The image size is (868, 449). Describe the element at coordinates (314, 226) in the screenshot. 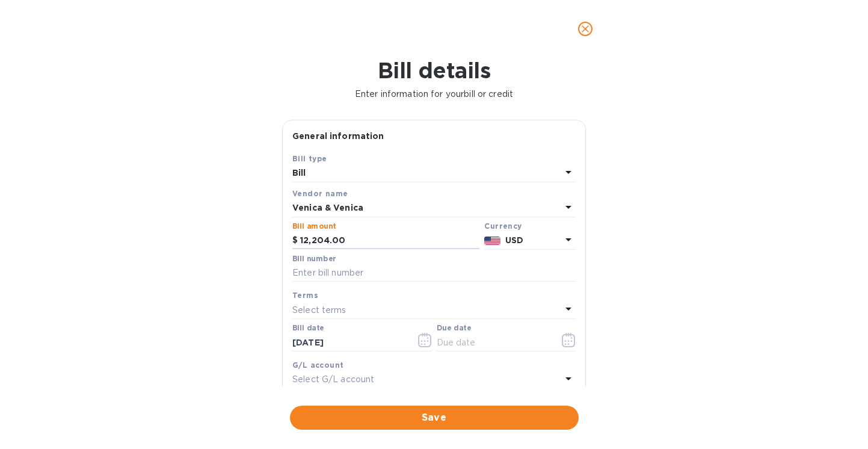

I see `label: Bill amount` at that location.